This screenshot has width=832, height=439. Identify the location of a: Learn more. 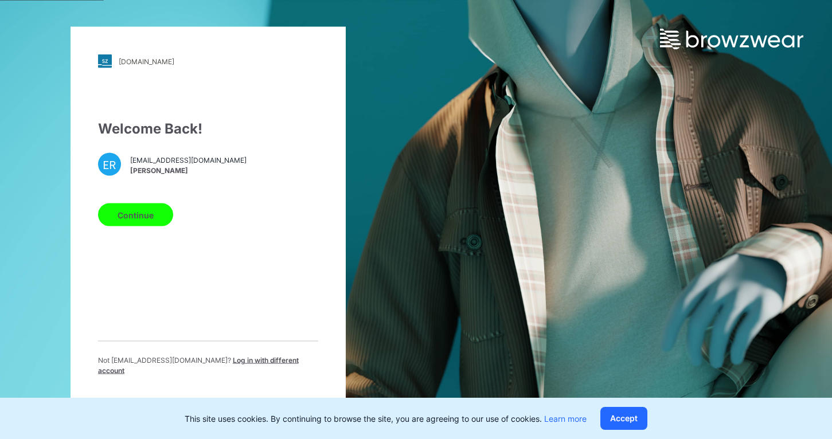
(566, 419).